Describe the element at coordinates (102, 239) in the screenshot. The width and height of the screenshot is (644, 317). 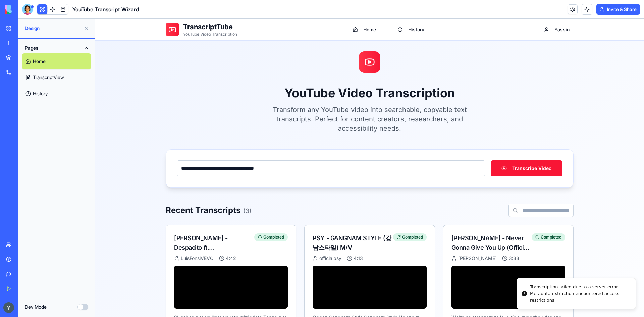
I see `span: LuisFonsiVEVO` at that location.